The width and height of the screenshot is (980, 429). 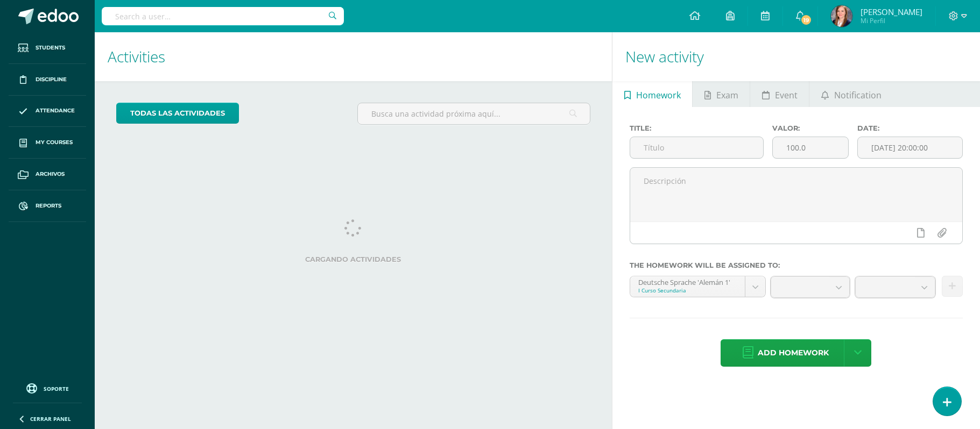 I want to click on span: Exam, so click(x=727, y=95).